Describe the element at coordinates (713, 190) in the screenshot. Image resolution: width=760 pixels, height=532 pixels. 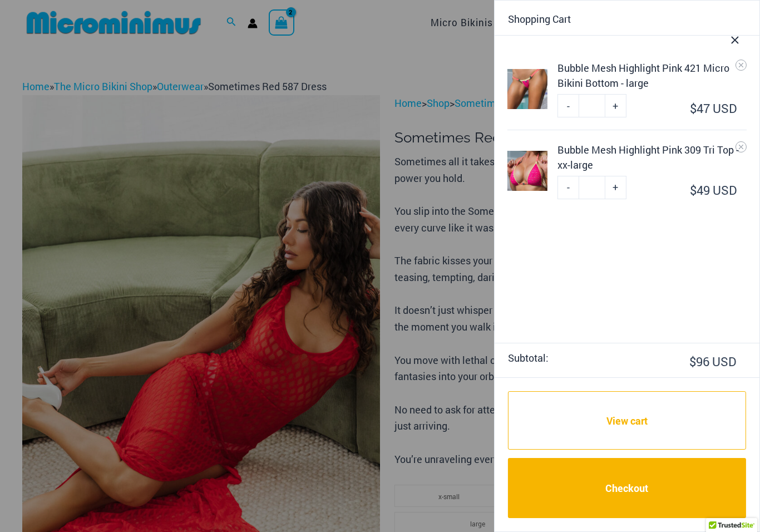
I see `bdi: 49 USD` at that location.